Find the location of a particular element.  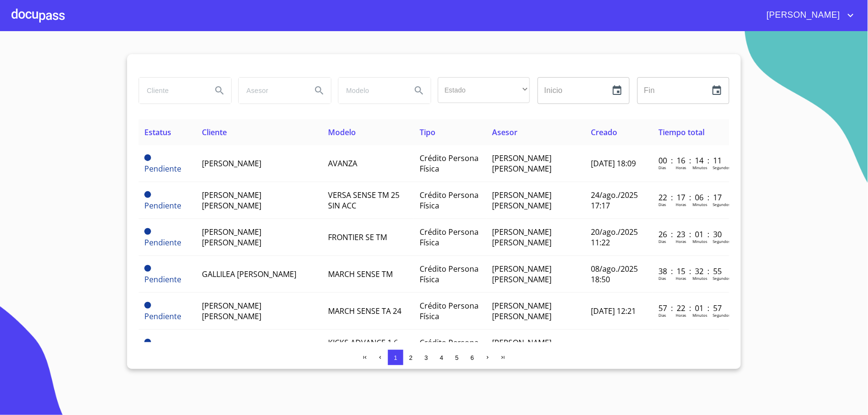

span: 08/ago./2025 18:50 is located at coordinates (614, 274).